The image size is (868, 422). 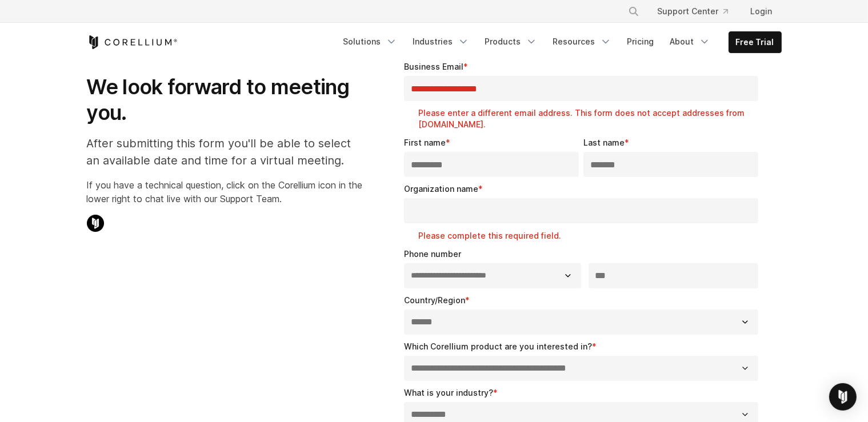 What do you see at coordinates (761, 12) in the screenshot?
I see `a: Login` at bounding box center [761, 12].